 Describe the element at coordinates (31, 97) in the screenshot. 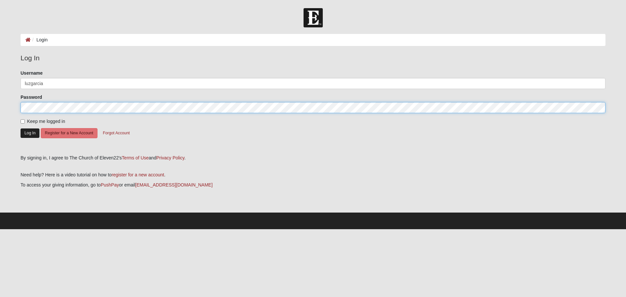

I see `label: Password` at that location.